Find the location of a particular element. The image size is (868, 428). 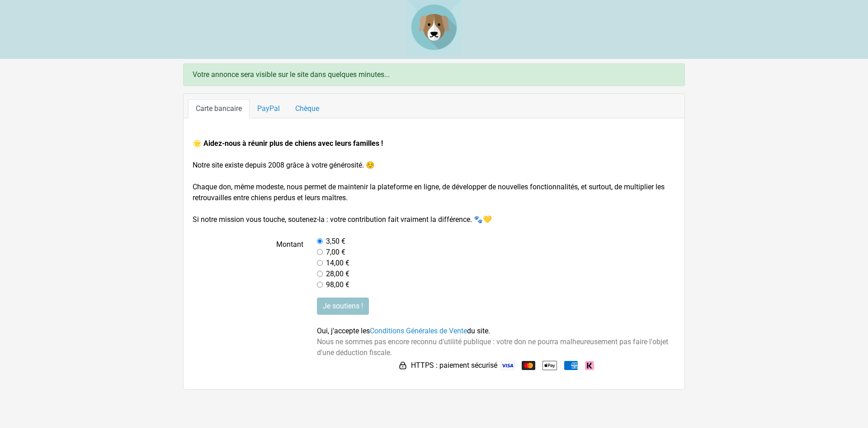

label: Montant is located at coordinates (248, 263).